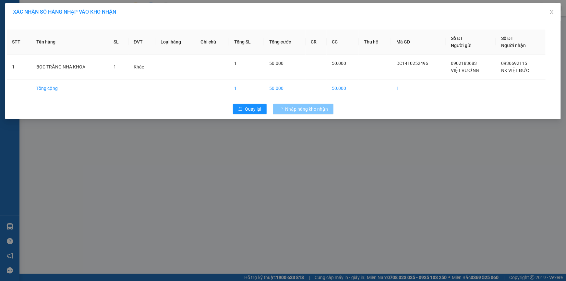 The image size is (566, 281). What do you see at coordinates (142, 42) in the screenshot?
I see `th: ĐVT` at bounding box center [142, 42].